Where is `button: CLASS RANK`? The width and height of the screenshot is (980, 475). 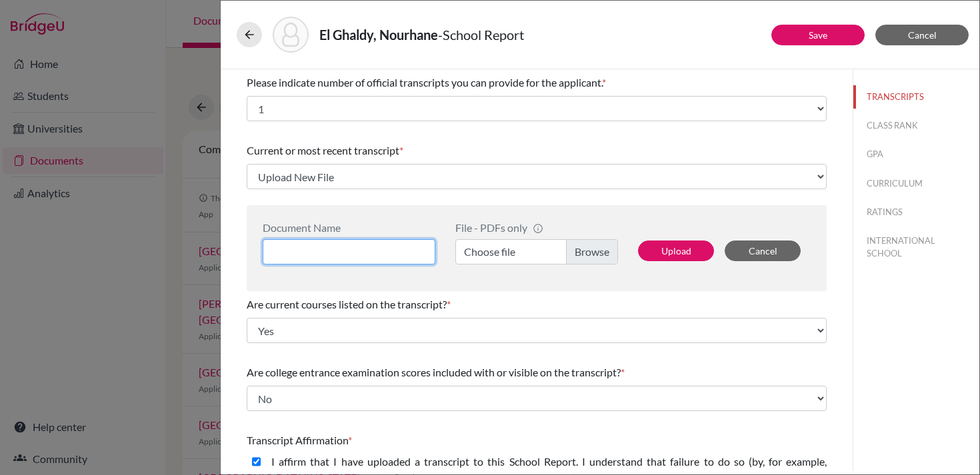 button: CLASS RANK is located at coordinates (916, 125).